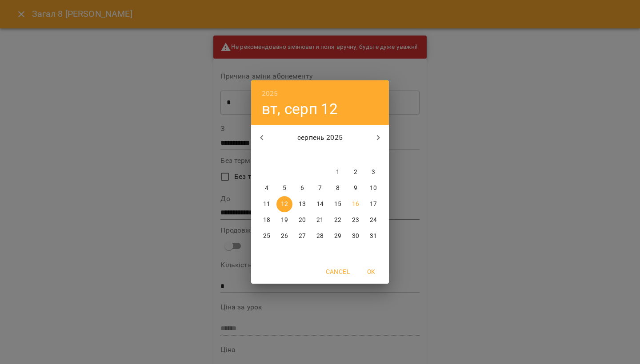  Describe the element at coordinates (302, 236) in the screenshot. I see `button: 27` at that location.